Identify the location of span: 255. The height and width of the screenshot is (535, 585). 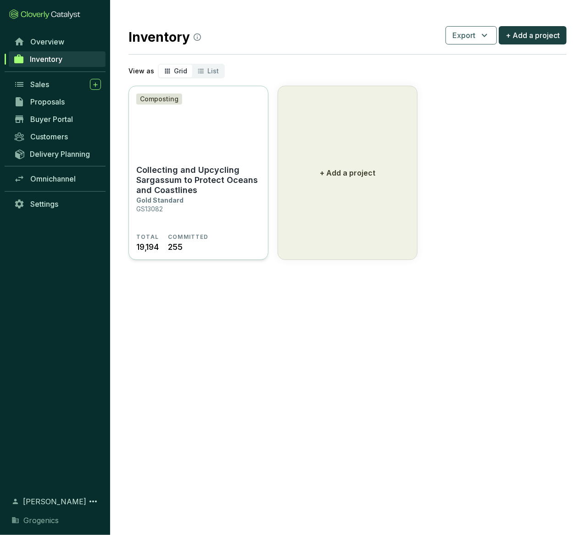
(175, 247).